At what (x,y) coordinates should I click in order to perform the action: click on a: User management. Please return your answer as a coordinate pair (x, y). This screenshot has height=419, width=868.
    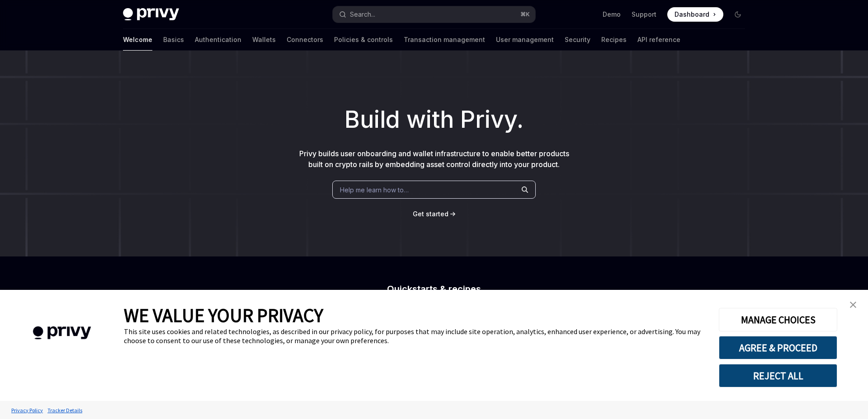
    Looking at the image, I should click on (525, 40).